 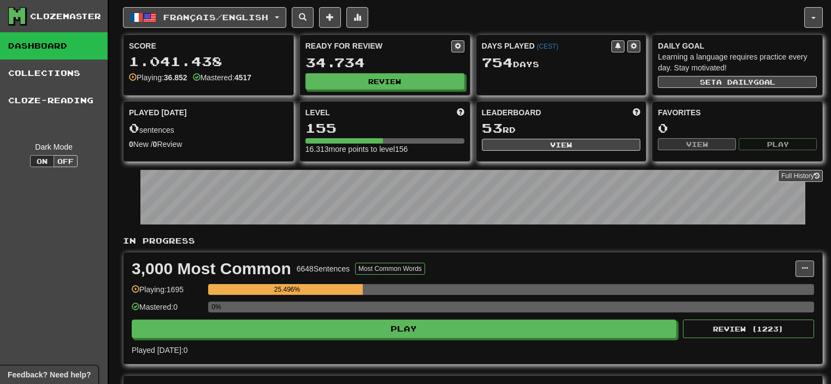 I want to click on div: Days Played, so click(x=547, y=46).